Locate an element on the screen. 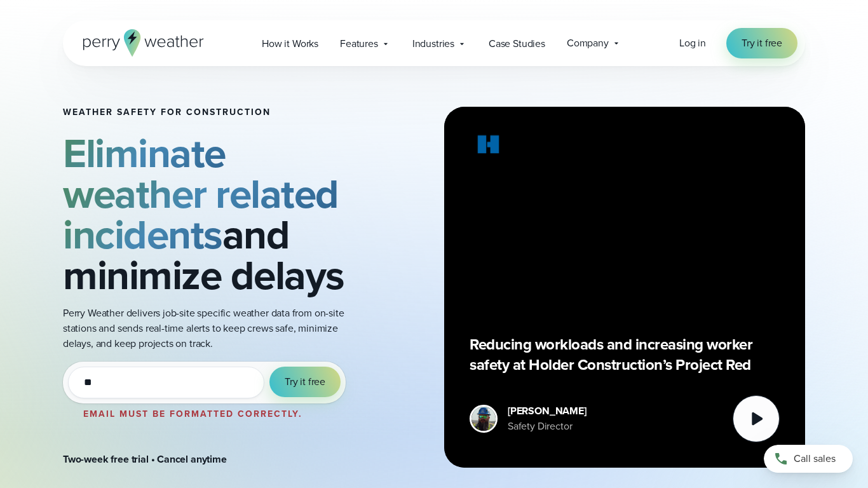 The height and width of the screenshot is (488, 868). span: Log in is located at coordinates (693, 42).